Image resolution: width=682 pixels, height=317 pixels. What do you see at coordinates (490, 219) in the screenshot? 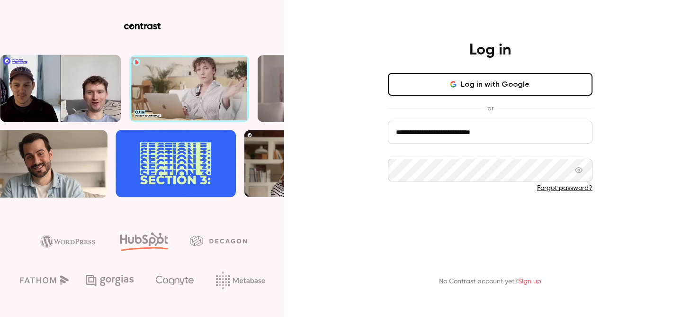
I see `button: Log in` at bounding box center [490, 219].